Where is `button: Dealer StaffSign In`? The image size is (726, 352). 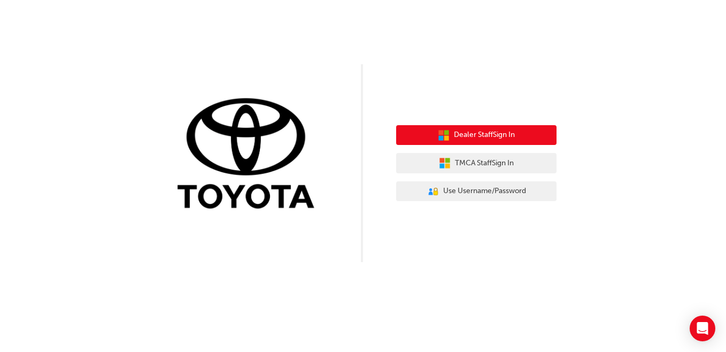
button: Dealer StaffSign In is located at coordinates (477, 135).